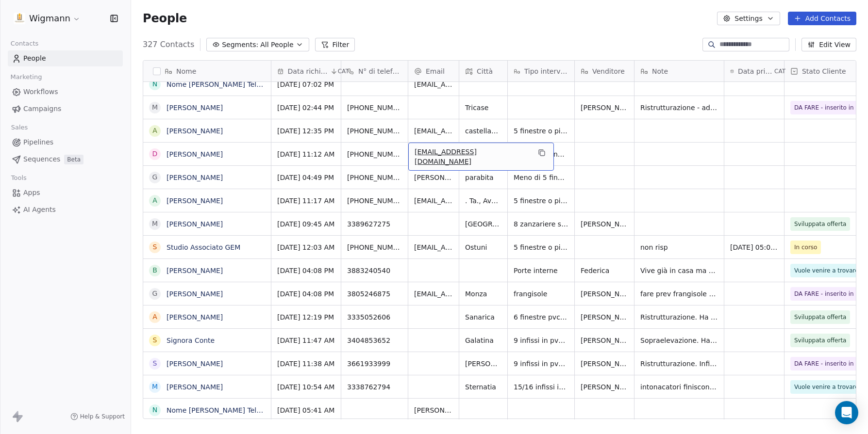 Image resolution: width=868 pixels, height=434 pixels. I want to click on span: fare prev frangisole senza veletta - vedi mail per misure - frangisole mod. Z70 Colore 7035 o 801..., so click(679, 294).